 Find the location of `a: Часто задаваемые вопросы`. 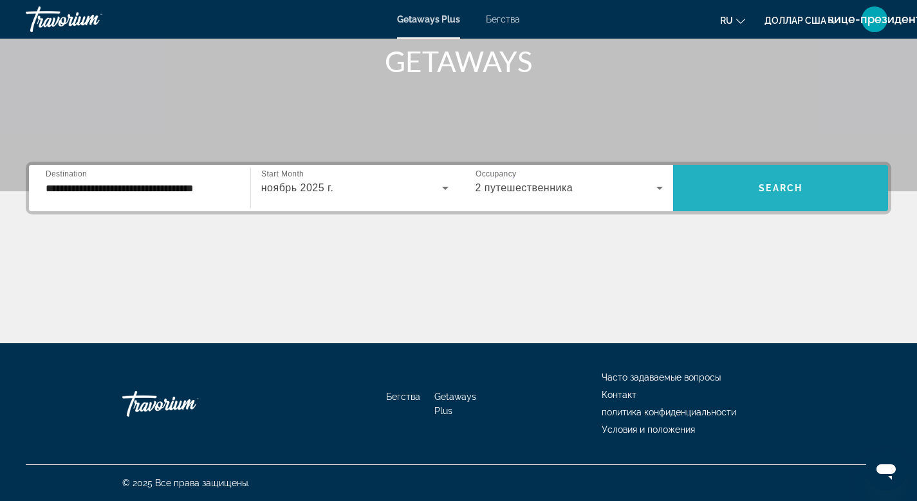

a: Часто задаваемые вопросы is located at coordinates (661, 377).